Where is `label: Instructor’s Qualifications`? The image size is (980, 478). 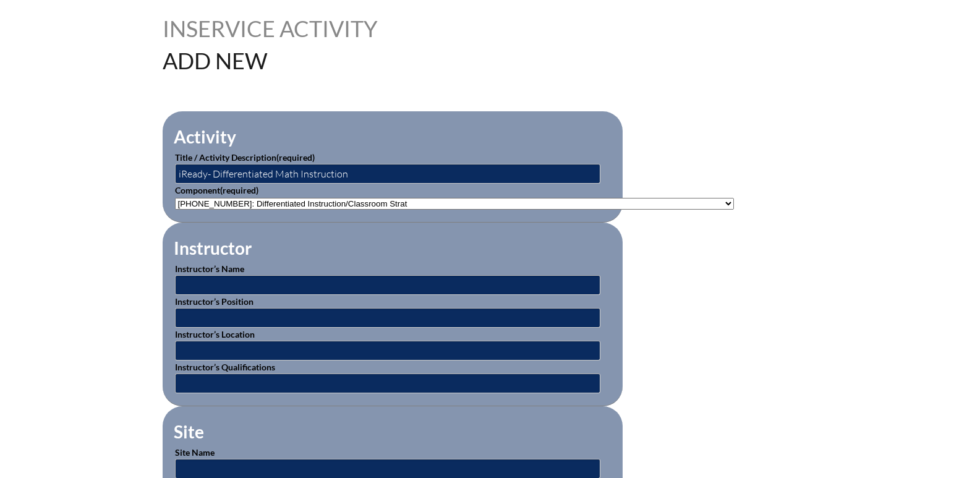
label: Instructor’s Qualifications is located at coordinates (225, 366).